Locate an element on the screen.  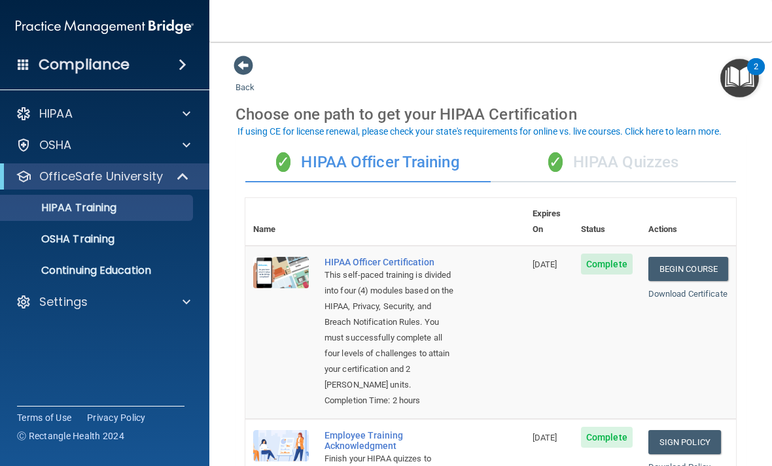
p: Settings is located at coordinates (63, 302).